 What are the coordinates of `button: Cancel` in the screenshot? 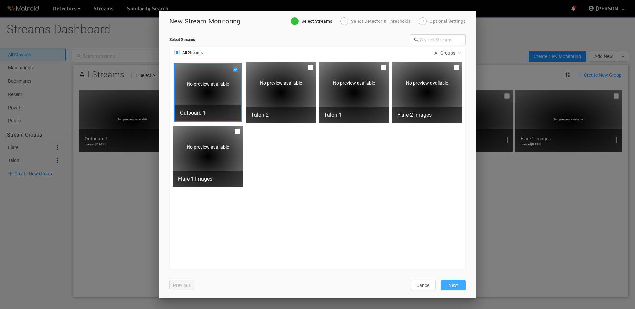 It's located at (423, 285).